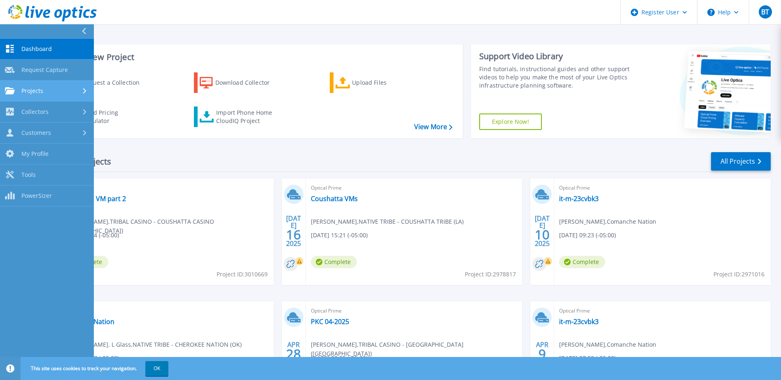 This screenshot has width=781, height=380. I want to click on span: Project ID: 2971016, so click(739, 275).